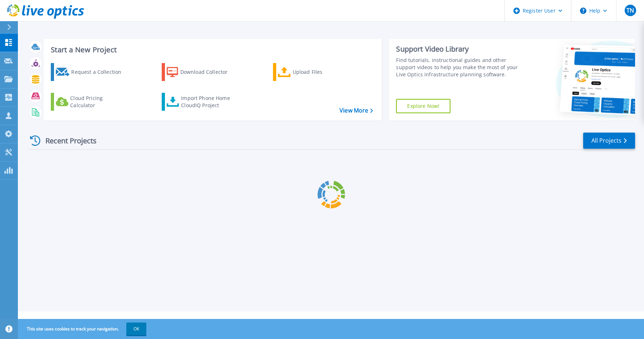 The height and width of the screenshot is (339, 644). I want to click on a: Cloud Pricing Calculator, so click(91, 102).